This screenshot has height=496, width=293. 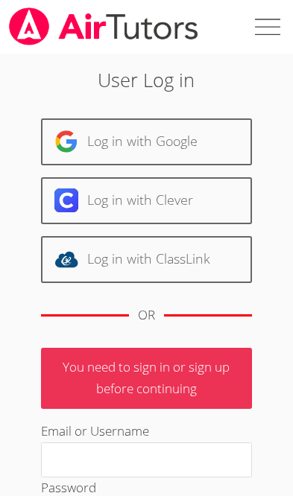 I want to click on a: Log in with Google, so click(x=146, y=142).